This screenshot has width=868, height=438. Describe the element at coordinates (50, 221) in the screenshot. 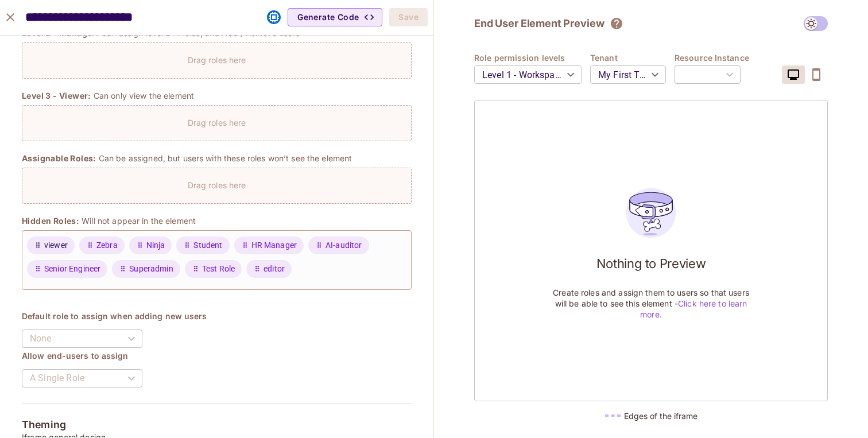

I see `span: Hidden Roles:` at that location.